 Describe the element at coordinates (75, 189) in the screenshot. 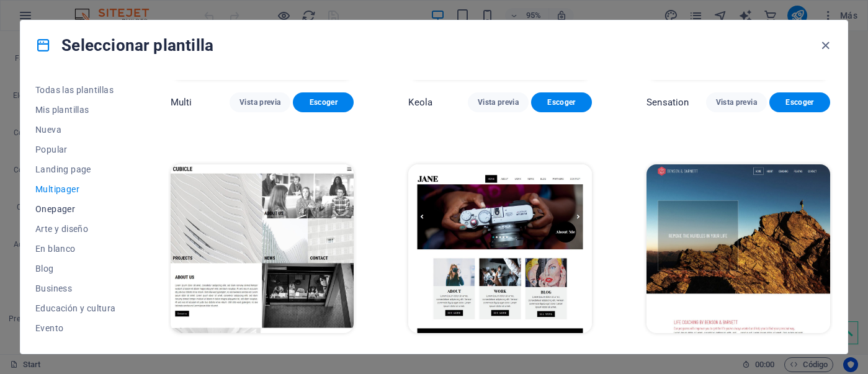

I see `span: Multipager` at that location.